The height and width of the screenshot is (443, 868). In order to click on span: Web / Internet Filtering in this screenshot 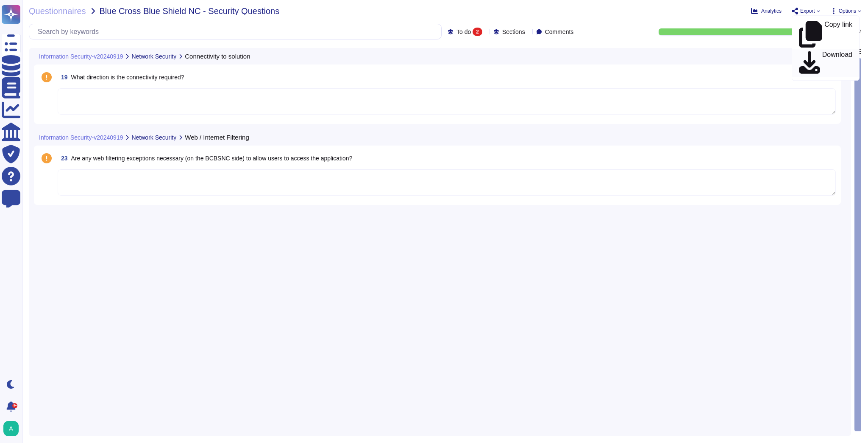, I will do `click(217, 137)`.